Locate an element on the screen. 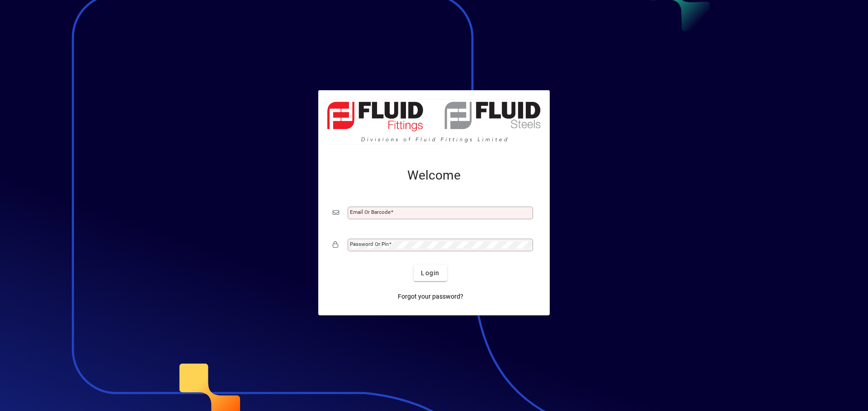 The height and width of the screenshot is (411, 868). mat-label: Email or Barcode is located at coordinates (370, 212).